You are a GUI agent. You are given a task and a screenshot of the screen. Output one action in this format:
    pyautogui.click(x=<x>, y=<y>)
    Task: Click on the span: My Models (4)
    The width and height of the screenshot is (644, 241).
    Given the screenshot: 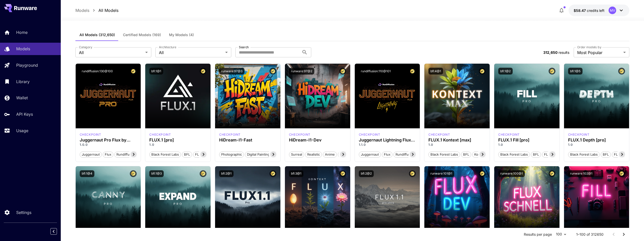 What is the action you would take?
    pyautogui.click(x=182, y=35)
    